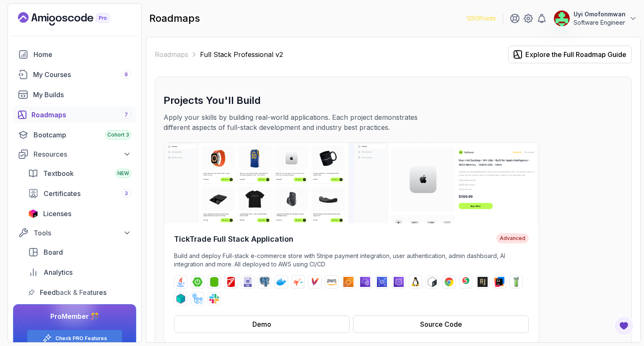  What do you see at coordinates (570, 54) in the screenshot?
I see `button: Explore the Full Roadmap Guide` at bounding box center [570, 54].